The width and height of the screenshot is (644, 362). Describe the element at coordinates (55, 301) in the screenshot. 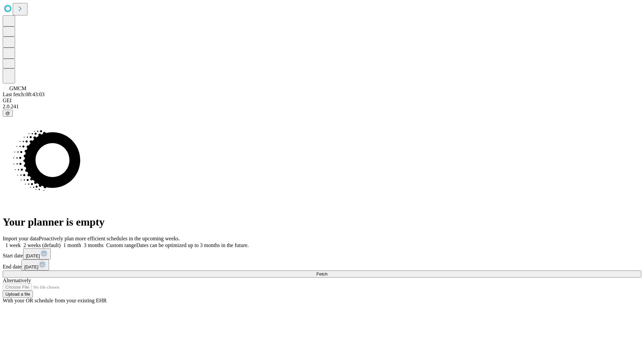

I see `span: With your OR schedule from your existing EHR` at that location.